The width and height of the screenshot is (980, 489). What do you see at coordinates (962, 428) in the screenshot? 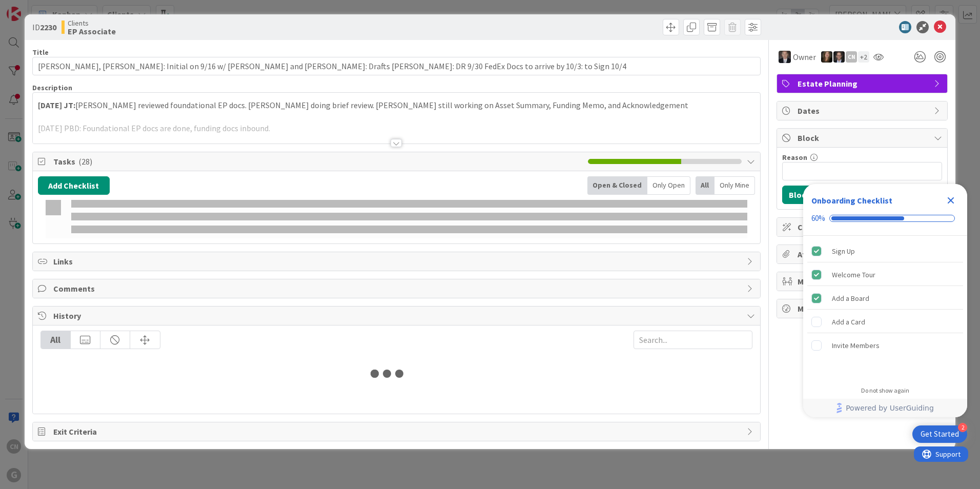
I see `div: 2` at bounding box center [962, 428].